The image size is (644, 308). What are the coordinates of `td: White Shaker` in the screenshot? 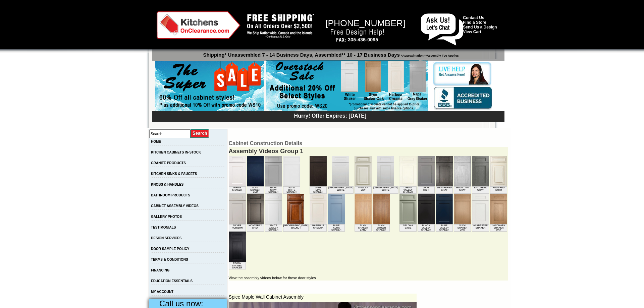 It's located at (237, 190).